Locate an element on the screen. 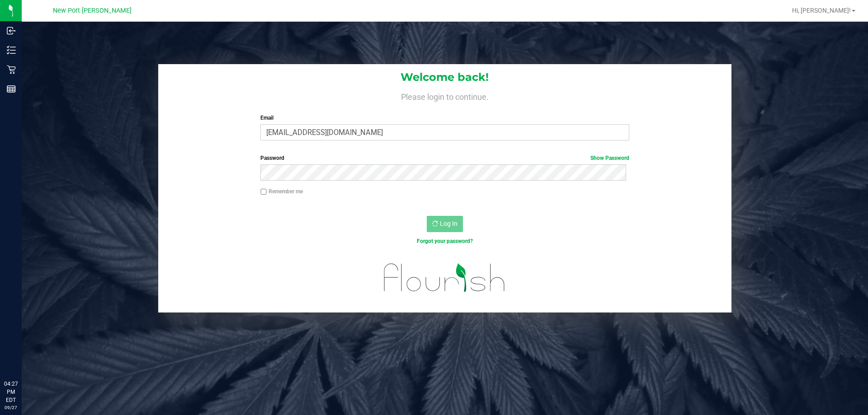 Image resolution: width=868 pixels, height=415 pixels. img: flourish_logo.svg is located at coordinates (444, 278).